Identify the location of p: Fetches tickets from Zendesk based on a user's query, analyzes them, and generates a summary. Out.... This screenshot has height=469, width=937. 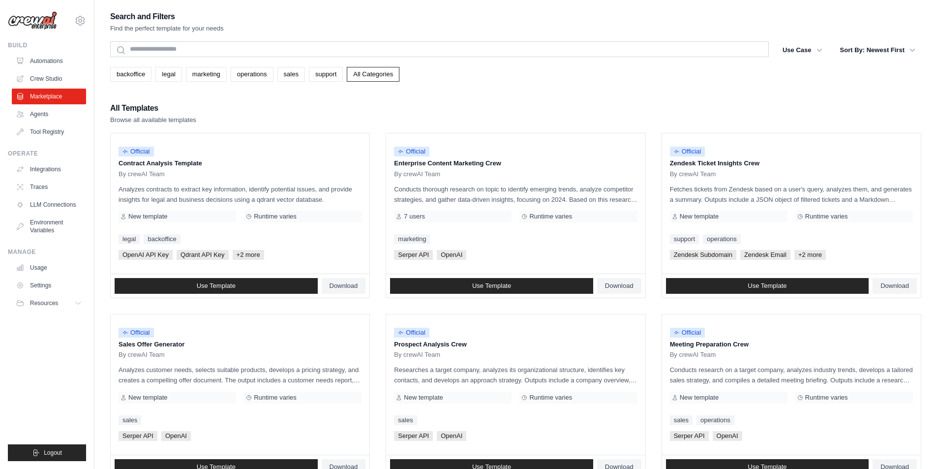
(791, 194).